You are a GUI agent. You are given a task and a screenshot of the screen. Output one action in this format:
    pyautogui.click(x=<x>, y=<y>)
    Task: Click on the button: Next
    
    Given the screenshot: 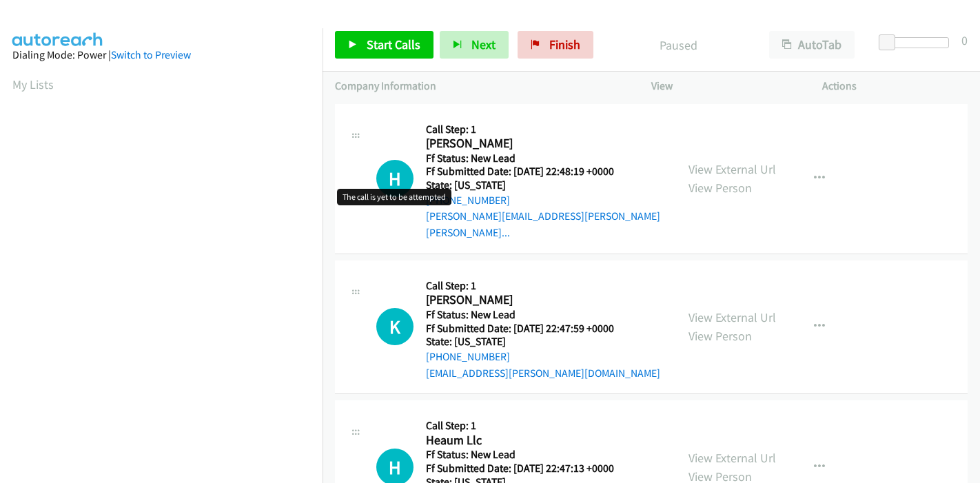 What is the action you would take?
    pyautogui.click(x=474, y=44)
    